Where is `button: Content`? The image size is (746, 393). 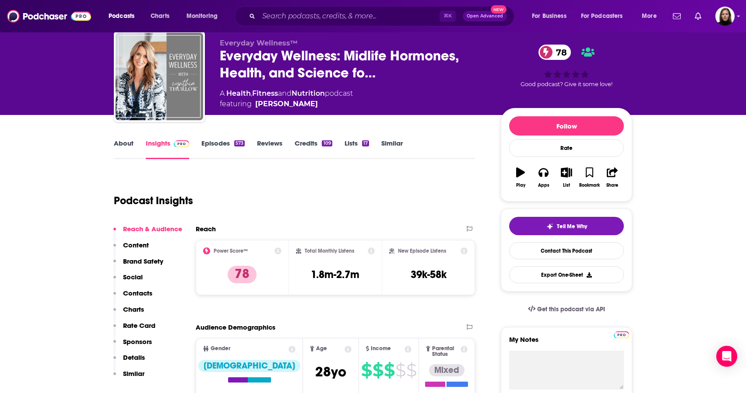 button: Content is located at coordinates (131, 249).